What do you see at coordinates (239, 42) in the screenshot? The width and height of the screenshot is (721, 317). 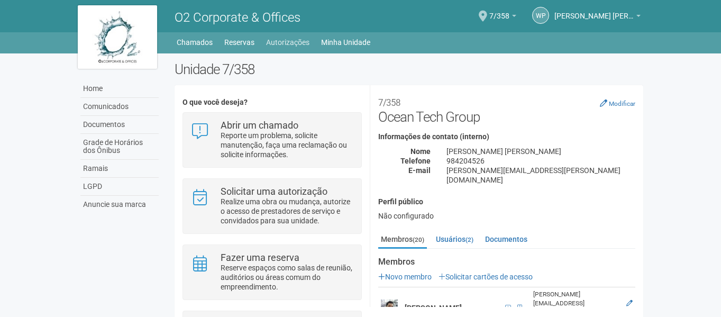 I see `a: Reservas` at bounding box center [239, 42].